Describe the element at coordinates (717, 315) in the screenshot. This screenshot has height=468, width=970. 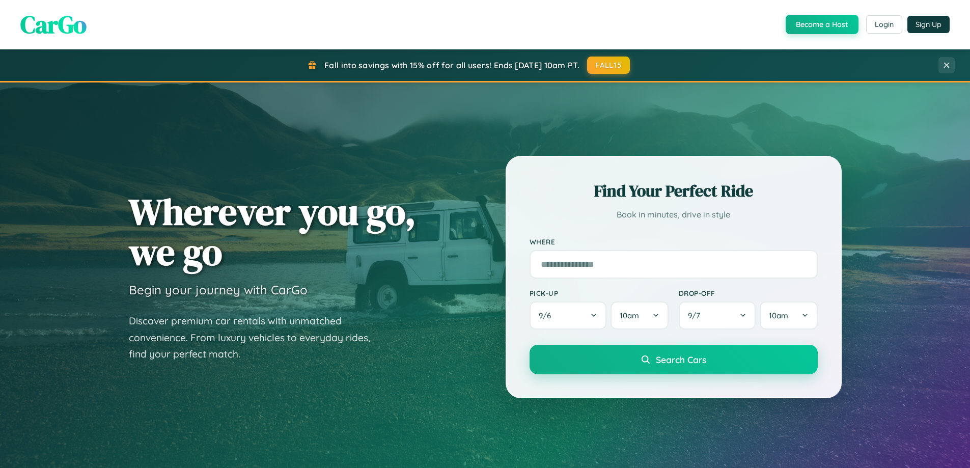
I see `button: 9/7` at that location.